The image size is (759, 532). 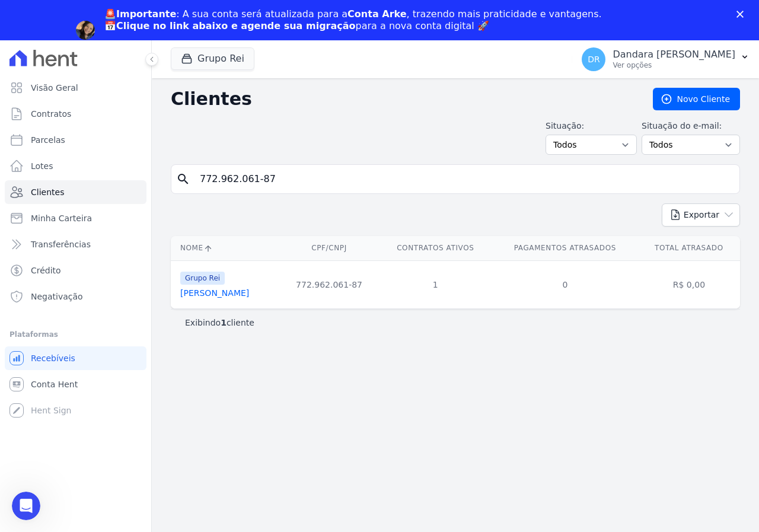 What do you see at coordinates (57, 297) in the screenshot?
I see `span: Negativação` at bounding box center [57, 297].